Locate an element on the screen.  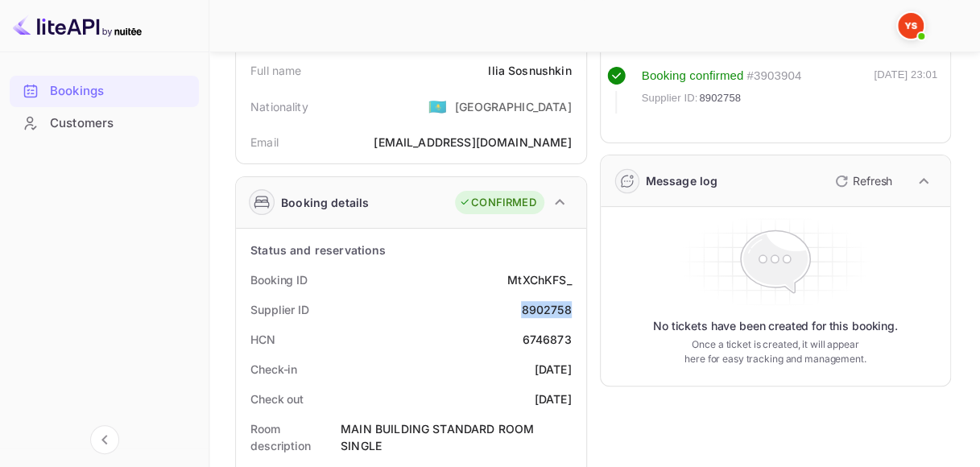
span: United States is located at coordinates (437, 106).